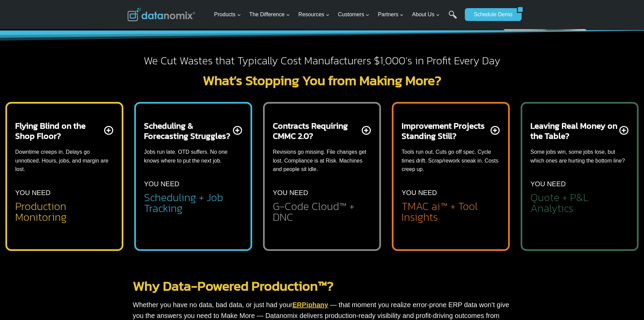 This screenshot has width=644, height=320. I want to click on span: About Us, so click(426, 15).